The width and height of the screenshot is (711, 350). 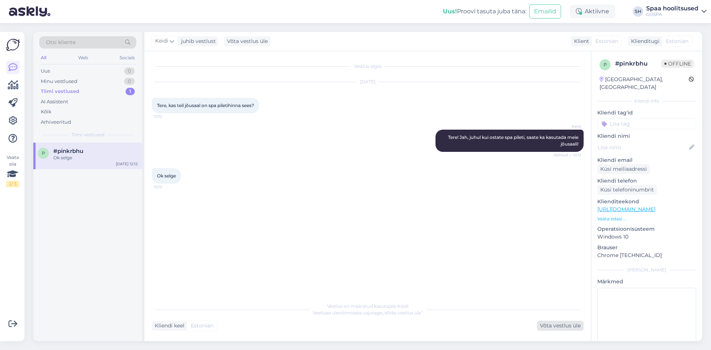 What do you see at coordinates (56, 122) in the screenshot?
I see `div: Arhiveeritud` at bounding box center [56, 122].